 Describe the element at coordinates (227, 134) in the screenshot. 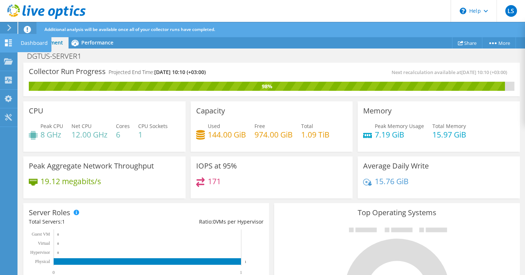

I see `h4: 144.00 GiB` at that location.